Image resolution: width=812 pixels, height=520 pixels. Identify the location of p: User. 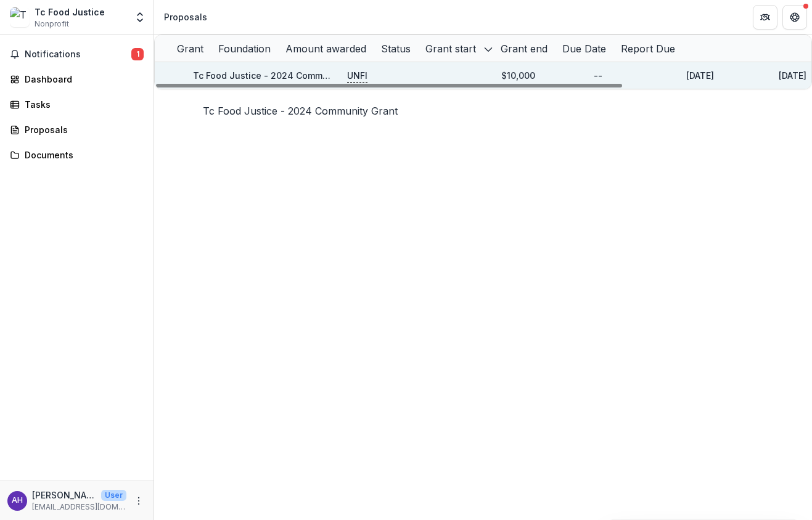
(113, 496).